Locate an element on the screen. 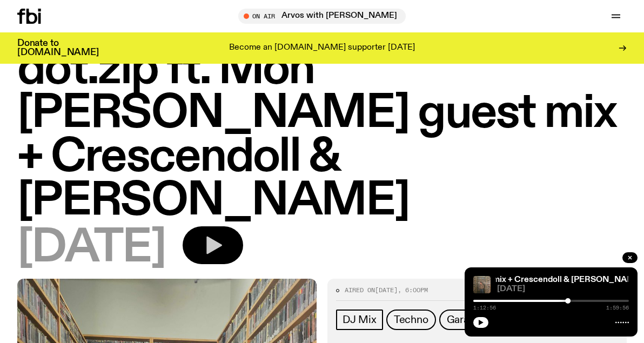 The height and width of the screenshot is (343, 644). a: Garage is located at coordinates (464, 320).